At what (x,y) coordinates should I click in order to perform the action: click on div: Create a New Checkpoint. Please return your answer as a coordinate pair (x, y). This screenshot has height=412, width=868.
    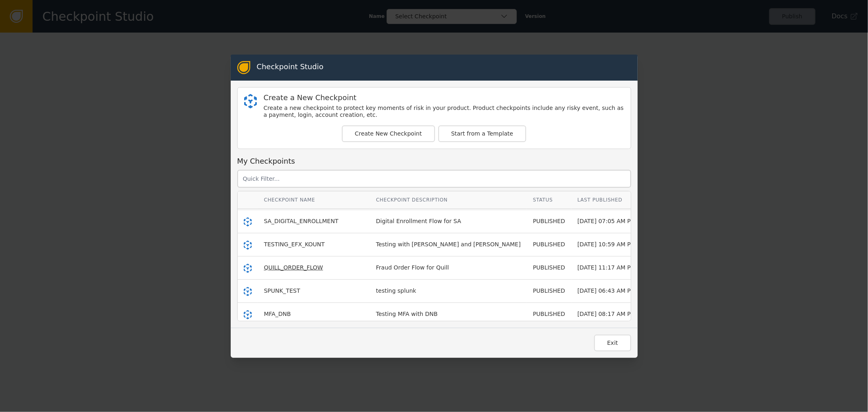
    Looking at the image, I should click on (444, 98).